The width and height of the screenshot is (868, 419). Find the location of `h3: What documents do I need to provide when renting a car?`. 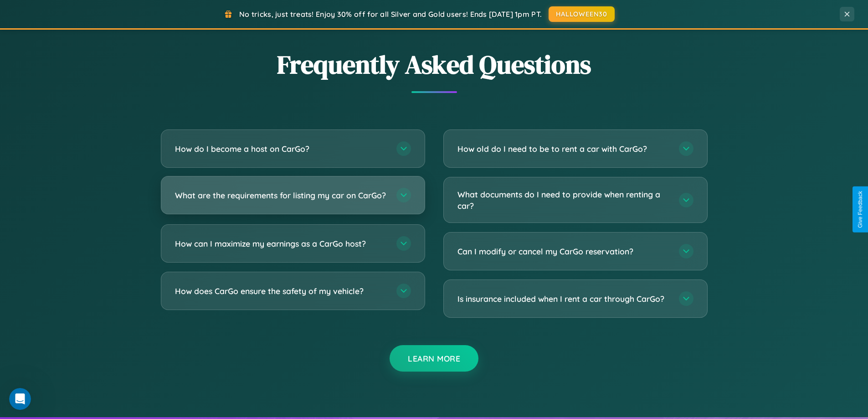

h3: What documents do I need to provide when renting a car? is located at coordinates (564, 200).